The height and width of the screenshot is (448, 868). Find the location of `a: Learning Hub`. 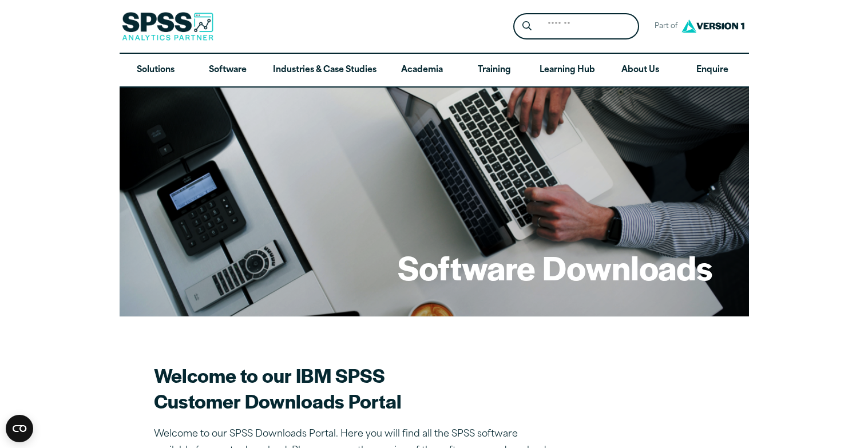

a: Learning Hub is located at coordinates (567, 70).